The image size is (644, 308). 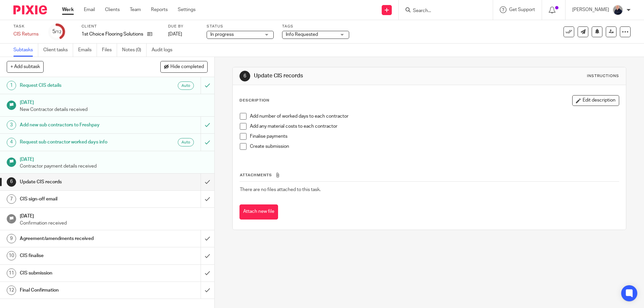 What do you see at coordinates (256, 175) in the screenshot?
I see `span: Attachments` at bounding box center [256, 175].